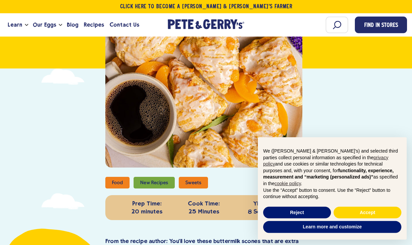 This screenshot has height=245, width=412. What do you see at coordinates (204, 204) in the screenshot?
I see `strong: Cook Time:` at bounding box center [204, 204].